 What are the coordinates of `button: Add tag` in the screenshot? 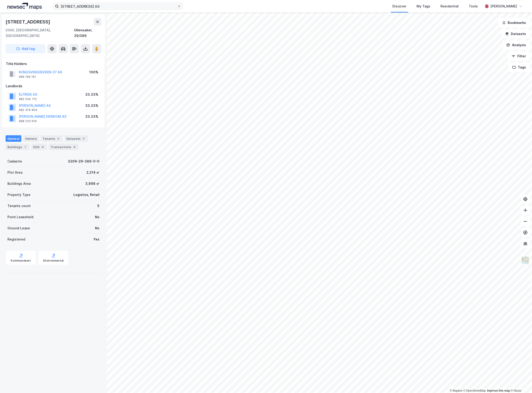 It's located at (25, 49).